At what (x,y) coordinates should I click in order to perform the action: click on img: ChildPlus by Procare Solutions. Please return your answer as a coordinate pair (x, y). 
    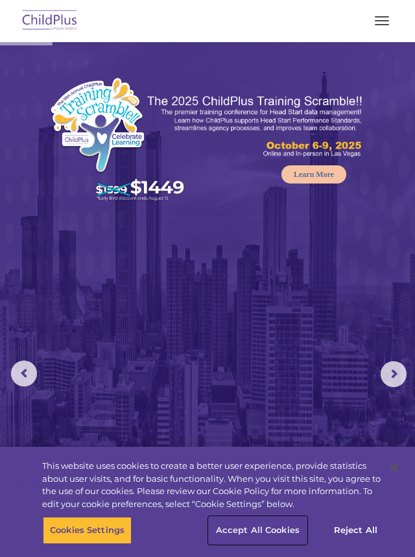
    Looking at the image, I should click on (50, 21).